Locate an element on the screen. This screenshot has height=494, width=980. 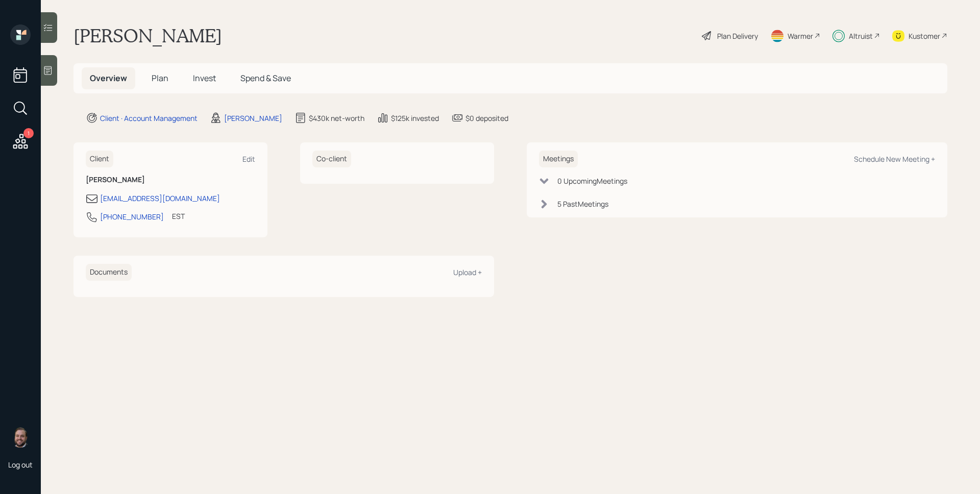
div: 0 Upcoming Meeting s is located at coordinates (592, 181).